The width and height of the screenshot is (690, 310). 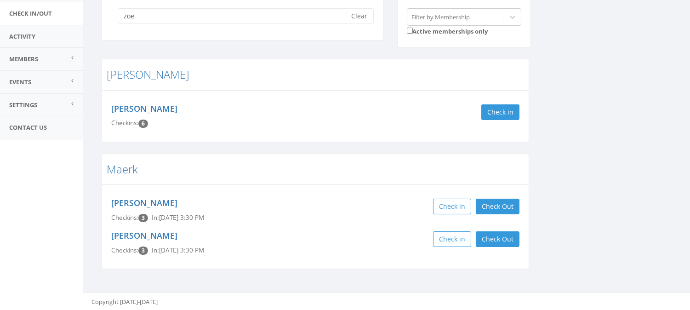 What do you see at coordinates (28, 127) in the screenshot?
I see `span: Contact Us` at bounding box center [28, 127].